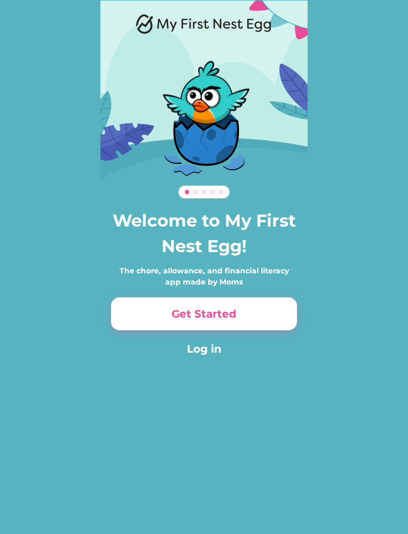 Image resolution: width=408 pixels, height=534 pixels. Describe the element at coordinates (204, 233) in the screenshot. I see `h3: Welcome to My First Nest Egg!` at that location.